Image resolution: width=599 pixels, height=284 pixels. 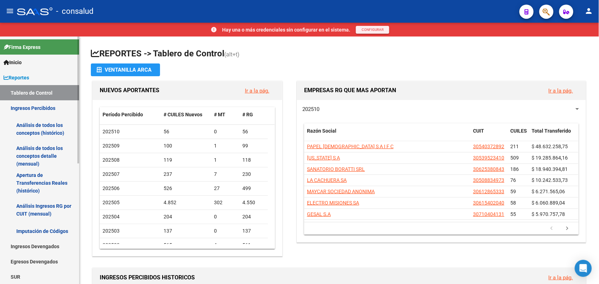 I want to click on div: 526, so click(x=186, y=188).